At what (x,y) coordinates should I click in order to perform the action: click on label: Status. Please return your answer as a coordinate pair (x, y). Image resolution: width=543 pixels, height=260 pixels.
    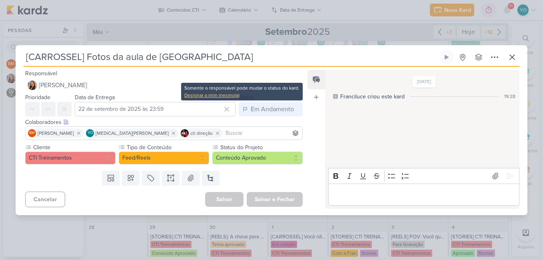
    Looking at the image, I should click on (246, 97).